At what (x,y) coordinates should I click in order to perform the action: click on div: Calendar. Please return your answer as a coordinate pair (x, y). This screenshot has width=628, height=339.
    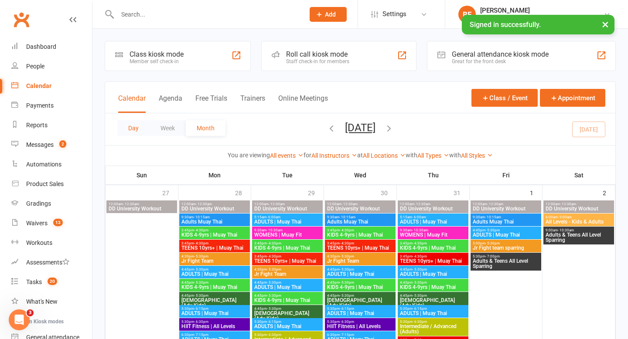
    Looking at the image, I should click on (39, 86).